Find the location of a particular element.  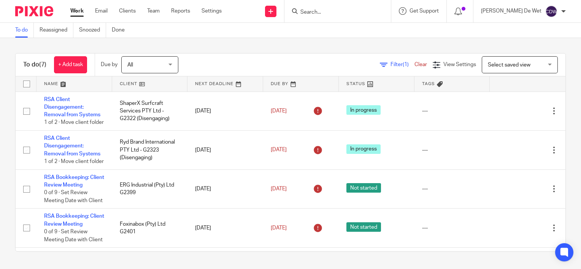

a: Clients is located at coordinates (127, 11).